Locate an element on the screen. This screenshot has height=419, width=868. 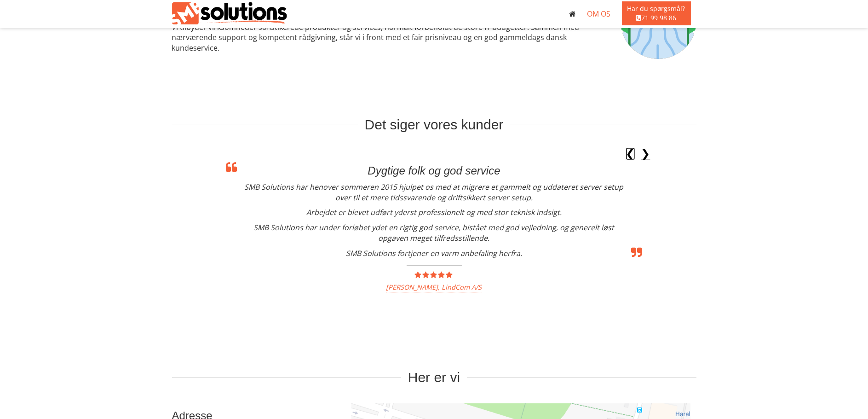
span: Her er vi is located at coordinates (434, 377).